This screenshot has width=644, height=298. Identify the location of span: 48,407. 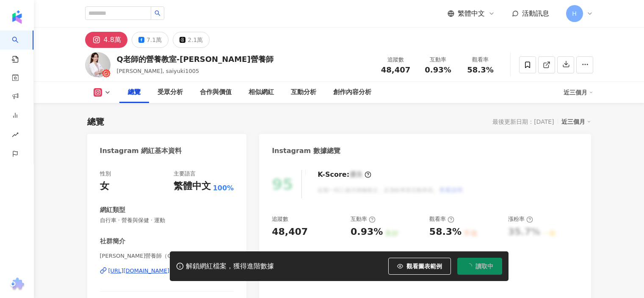
(395, 69).